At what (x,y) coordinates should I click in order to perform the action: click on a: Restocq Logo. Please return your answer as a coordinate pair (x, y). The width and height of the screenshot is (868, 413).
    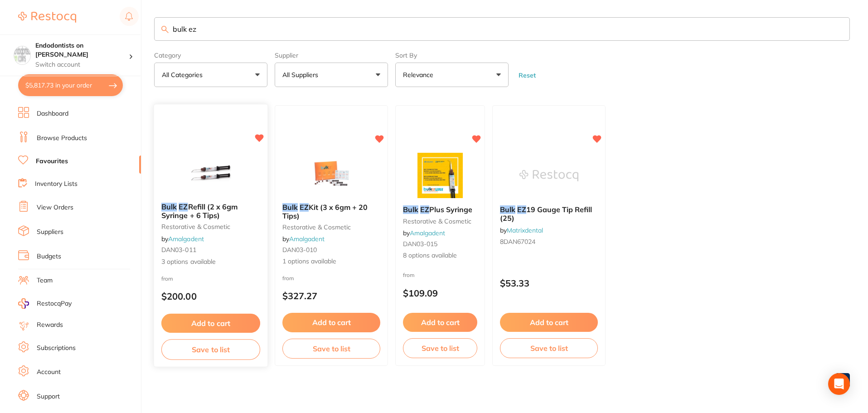
    Looking at the image, I should click on (47, 17).